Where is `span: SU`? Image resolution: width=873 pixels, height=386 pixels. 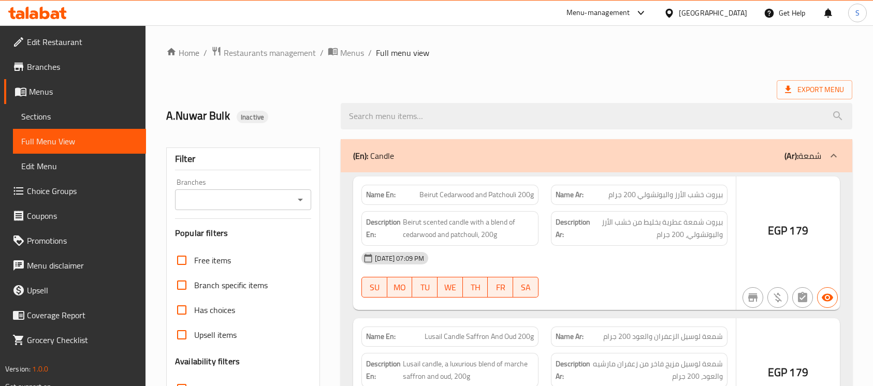 span: SU is located at coordinates (374, 287).